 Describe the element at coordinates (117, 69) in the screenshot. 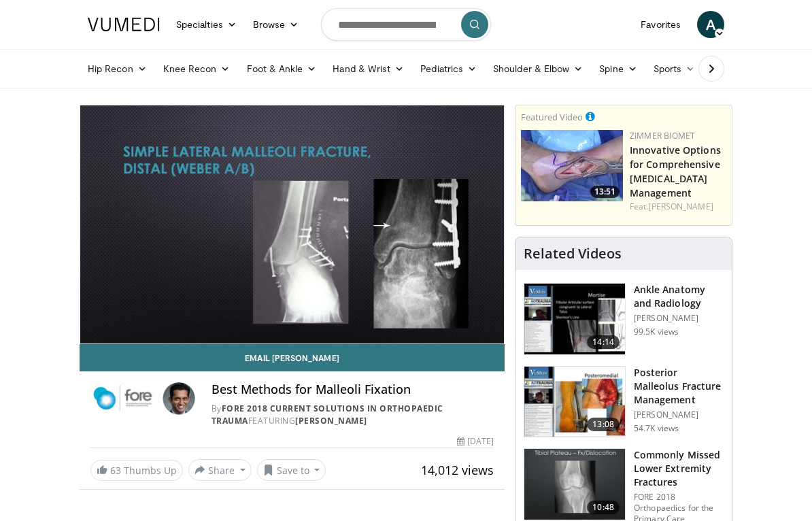

I see `a: Hip Recon` at that location.